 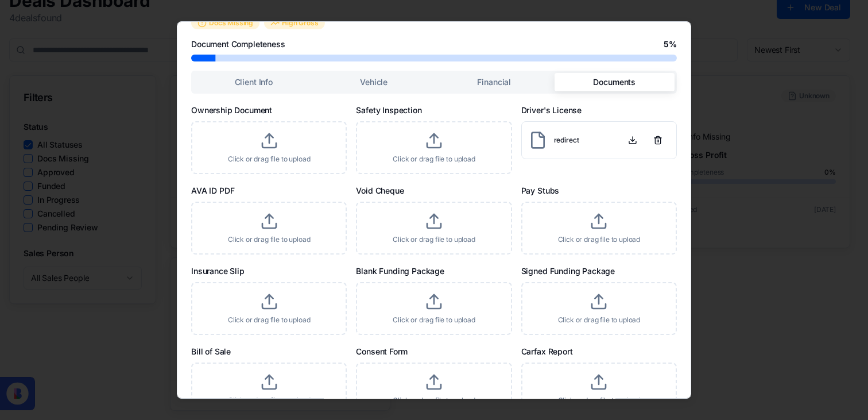 I want to click on span: 5 %, so click(x=670, y=44).